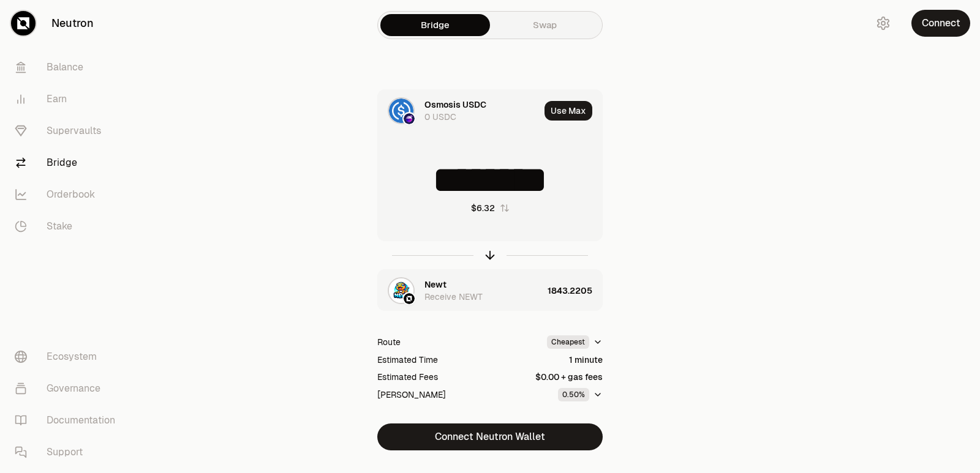 The height and width of the screenshot is (473, 980). Describe the element at coordinates (568, 342) in the screenshot. I see `div: Cheapest` at that location.